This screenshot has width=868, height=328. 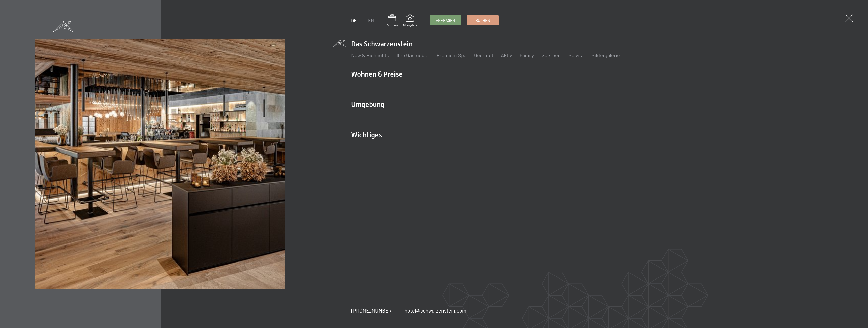 I want to click on img: Wellnesshotel Südtirol SCHWARZENSTEIN - Wellnessurlaub in den Alpen, Wandern und Wellness, so click(x=160, y=164).